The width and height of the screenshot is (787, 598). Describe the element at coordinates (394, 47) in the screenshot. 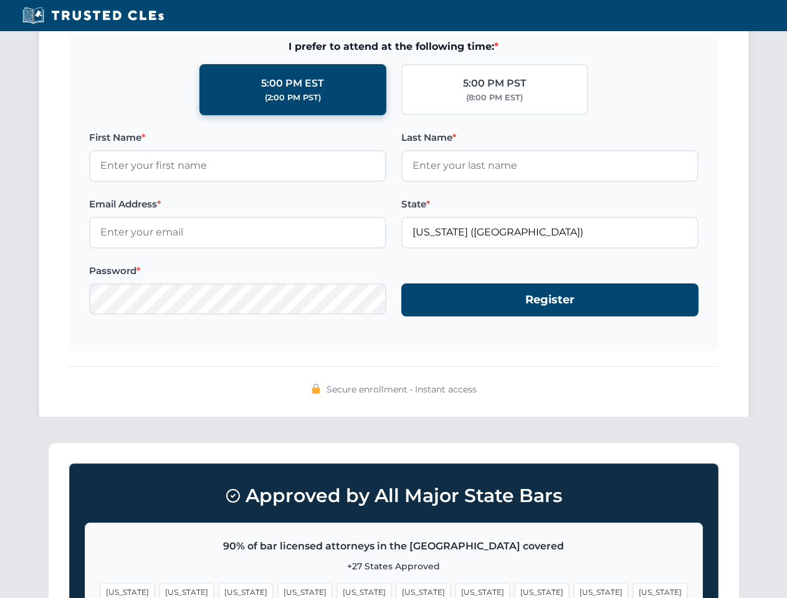

I see `span: I prefer to attend at the following time:` at that location.